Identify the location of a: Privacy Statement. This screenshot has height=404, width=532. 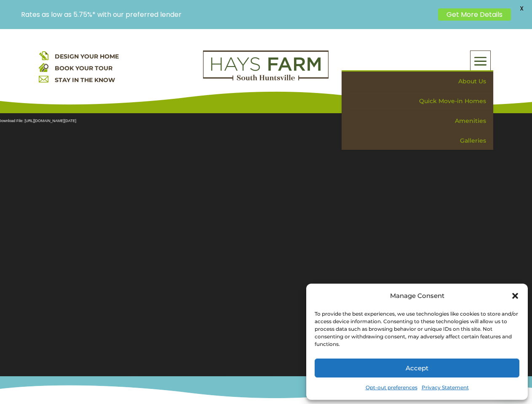
(446, 388).